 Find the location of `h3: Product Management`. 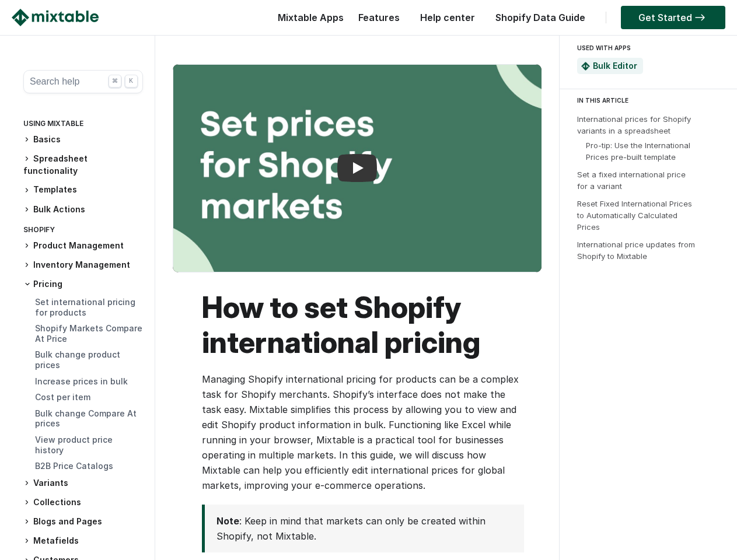

h3: Product Management is located at coordinates (83, 245).